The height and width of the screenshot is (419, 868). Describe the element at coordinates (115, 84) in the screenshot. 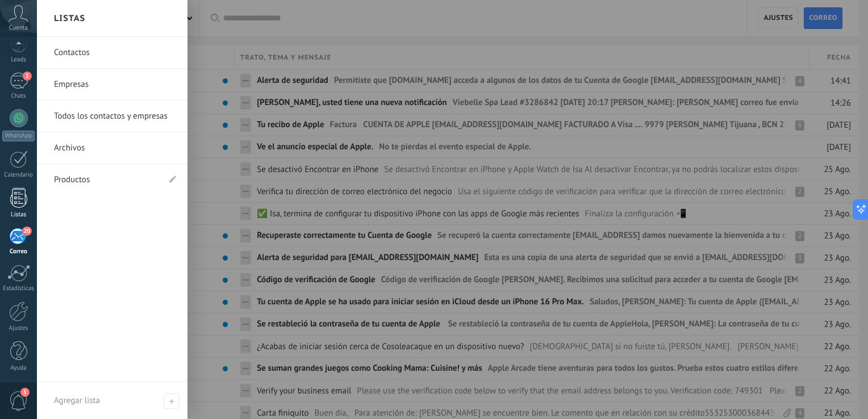

I see `a: Empresas` at that location.